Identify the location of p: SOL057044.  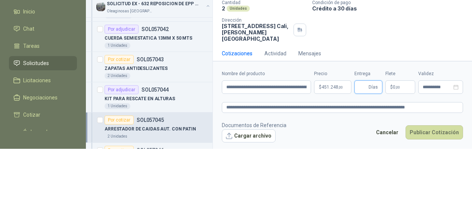
(155, 90).